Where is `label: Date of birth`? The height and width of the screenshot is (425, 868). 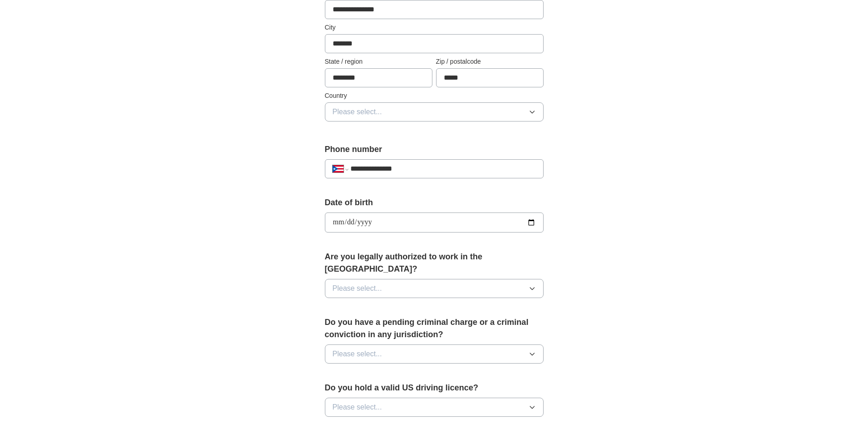
label: Date of birth is located at coordinates (434, 202).